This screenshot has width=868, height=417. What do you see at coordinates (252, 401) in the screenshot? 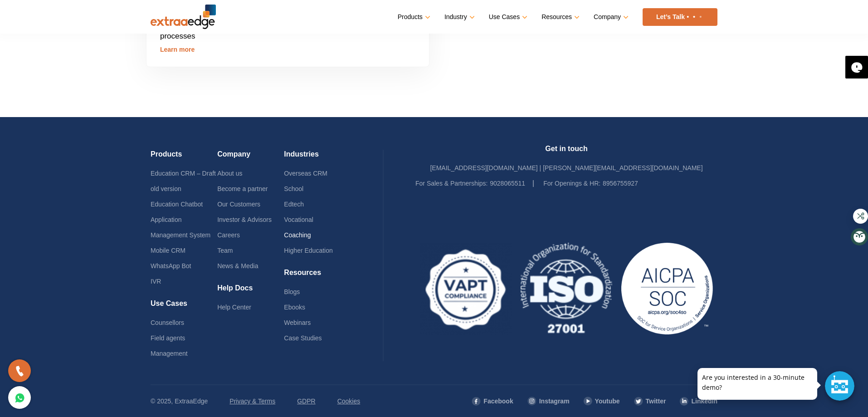
I see `a: Privacy & Terms` at bounding box center [252, 401].